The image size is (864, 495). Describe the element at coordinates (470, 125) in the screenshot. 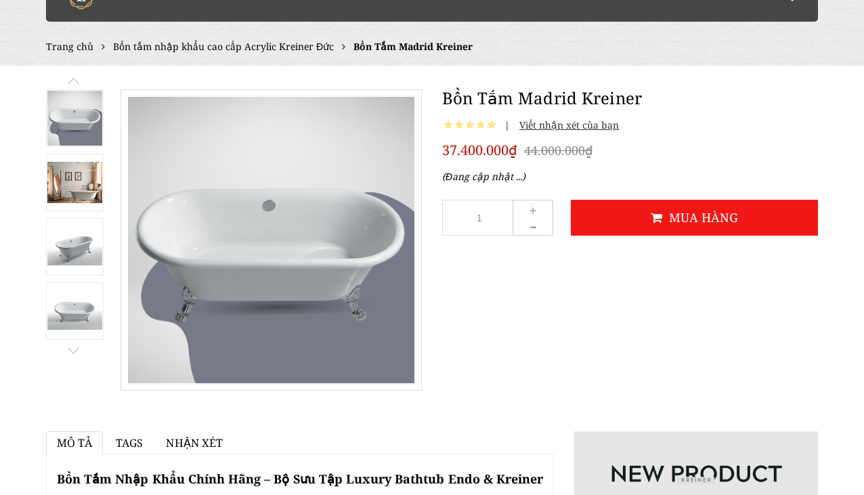

I see `div: gorgeous` at that location.